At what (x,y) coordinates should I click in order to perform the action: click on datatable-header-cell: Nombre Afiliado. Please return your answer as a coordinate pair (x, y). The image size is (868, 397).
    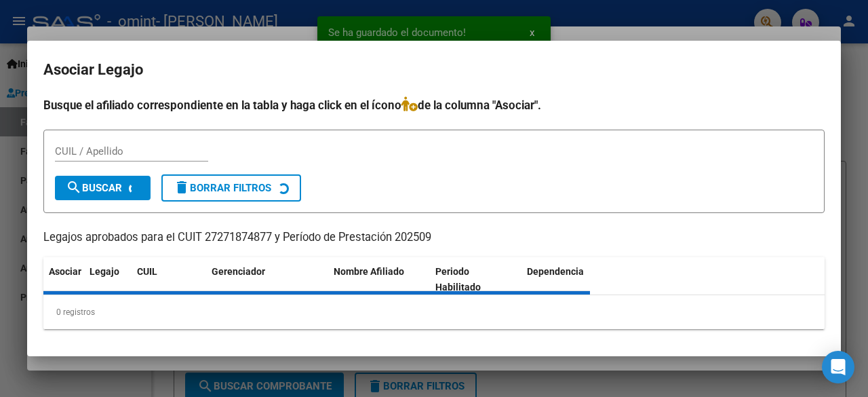
    Looking at the image, I should click on (379, 280).